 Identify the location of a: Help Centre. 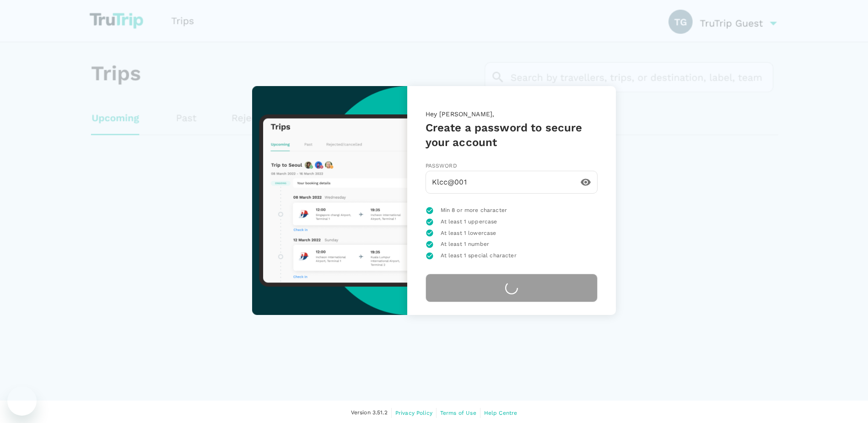
(501, 413).